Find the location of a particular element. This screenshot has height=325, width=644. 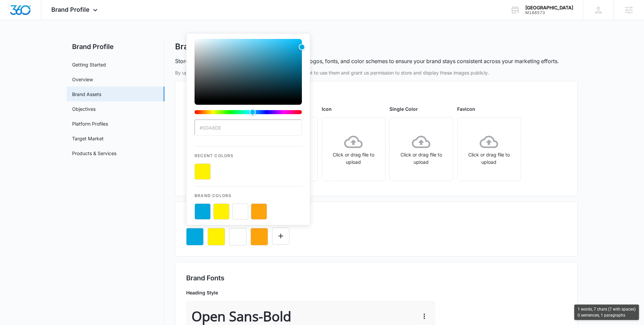

div: Color is located at coordinates (248, 70).